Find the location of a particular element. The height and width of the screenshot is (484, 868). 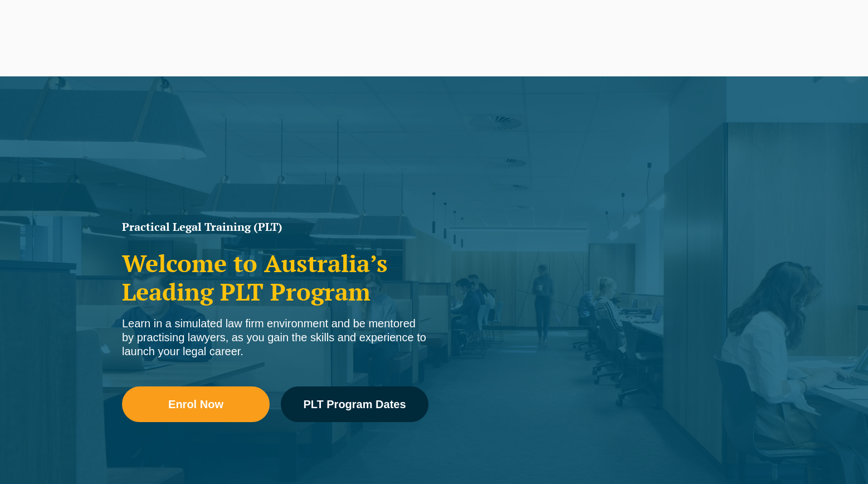

h2: Welcome to Australia’s Leading PLT Program is located at coordinates (275, 277).